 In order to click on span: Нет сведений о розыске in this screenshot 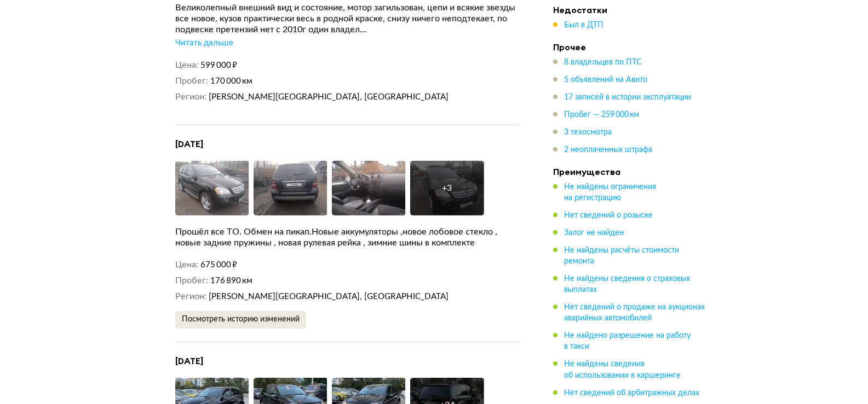, I will do `click(609, 215)`.